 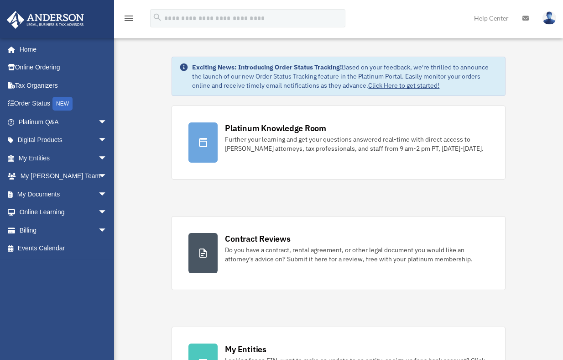 I want to click on a: menu, so click(x=129, y=20).